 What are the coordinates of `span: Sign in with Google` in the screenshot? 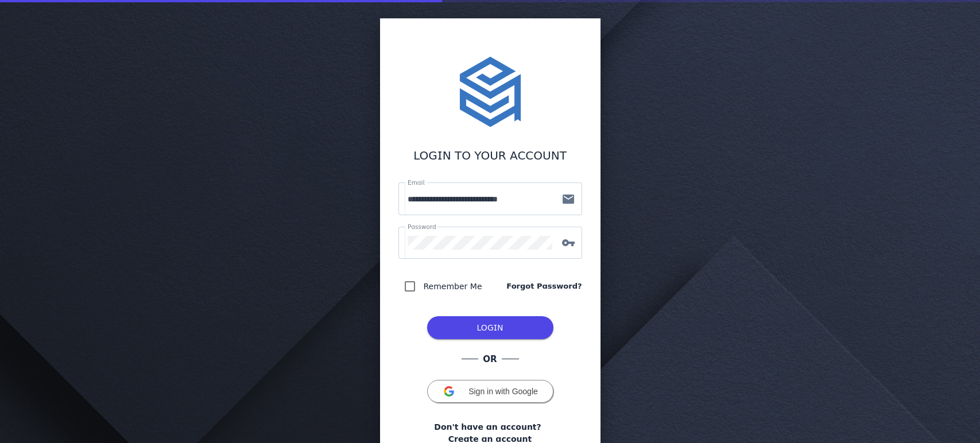 It's located at (503, 391).